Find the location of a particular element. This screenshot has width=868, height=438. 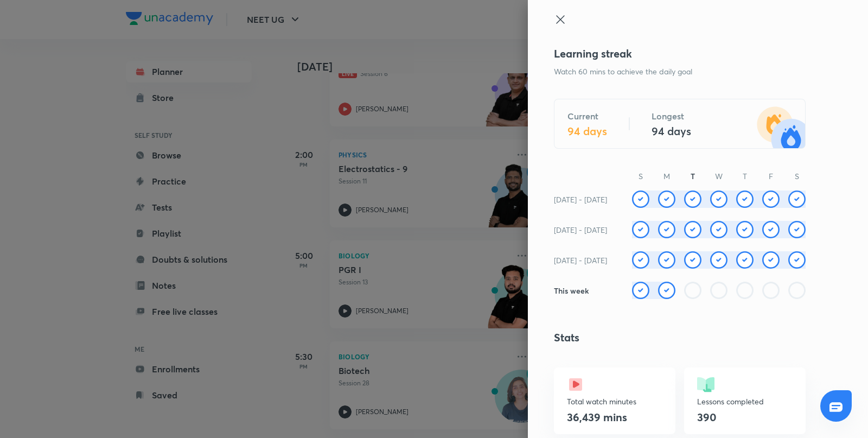

p: Lessons completed is located at coordinates (745, 402).